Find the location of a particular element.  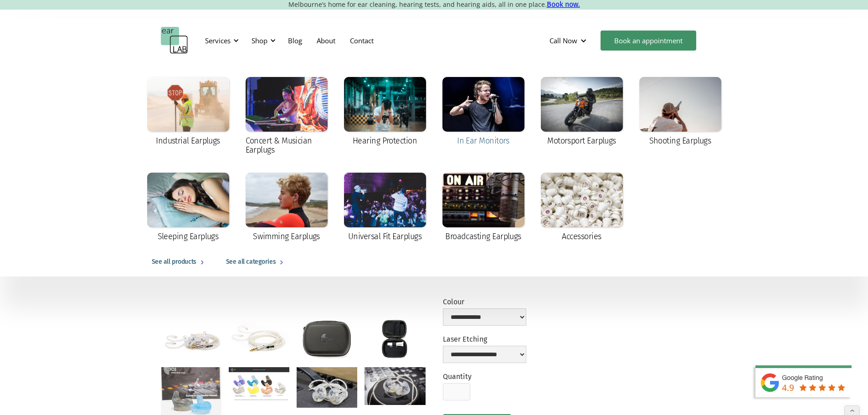

label: Colour is located at coordinates (484, 301).